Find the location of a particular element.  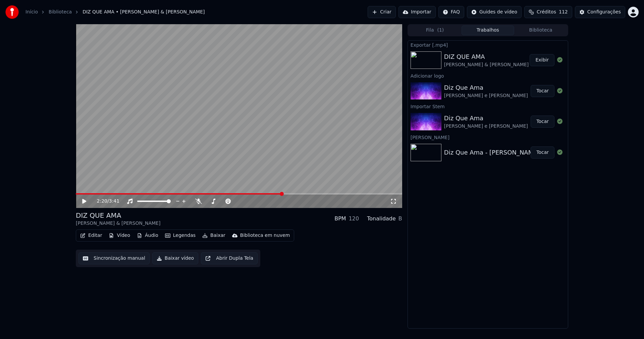

button: Vídeo is located at coordinates (120, 236).